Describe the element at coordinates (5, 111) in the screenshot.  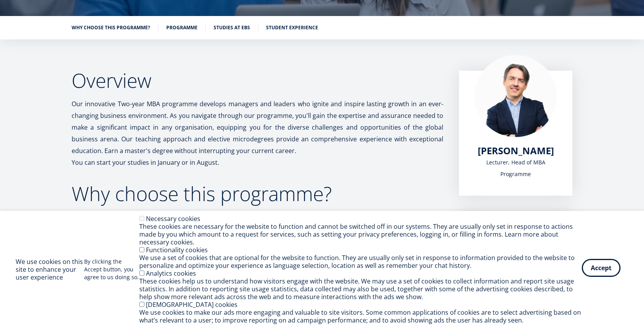
I see `input: One-year MBA (in Estonian)` at that location.